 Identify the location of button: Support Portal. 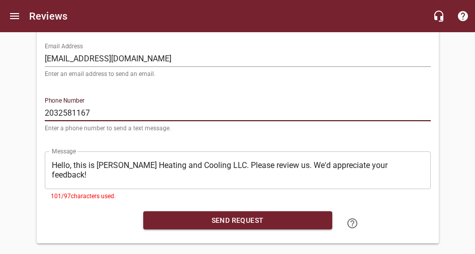
(463, 16).